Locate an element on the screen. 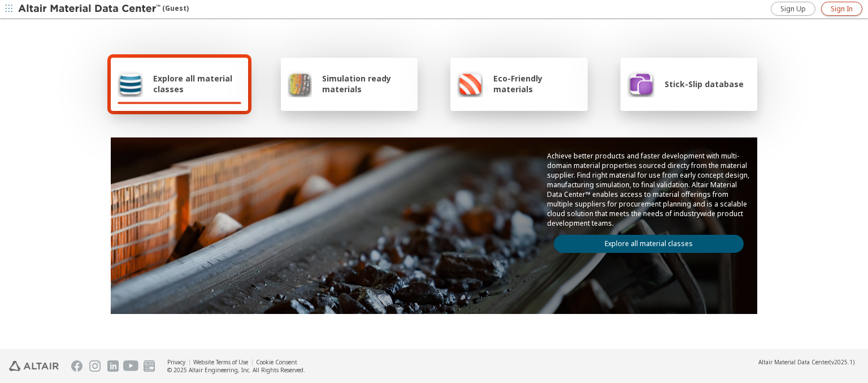 The image size is (868, 383). div: (v2025.1) is located at coordinates (807, 362).